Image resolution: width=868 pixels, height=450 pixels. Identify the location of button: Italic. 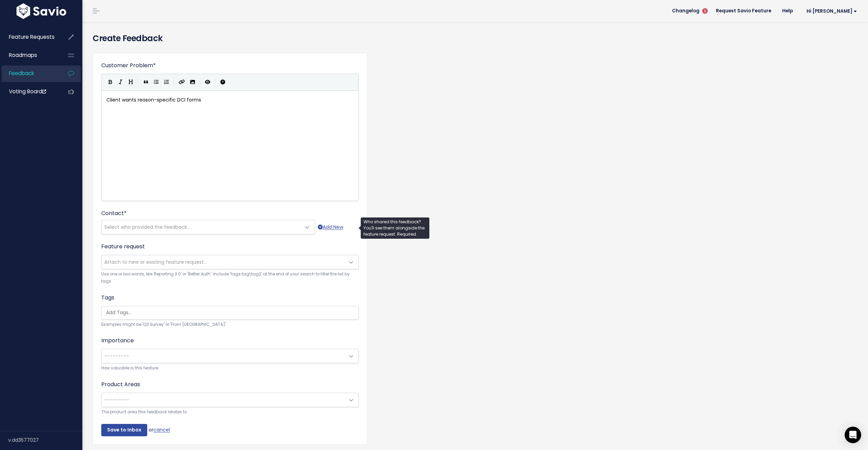
(121, 82).